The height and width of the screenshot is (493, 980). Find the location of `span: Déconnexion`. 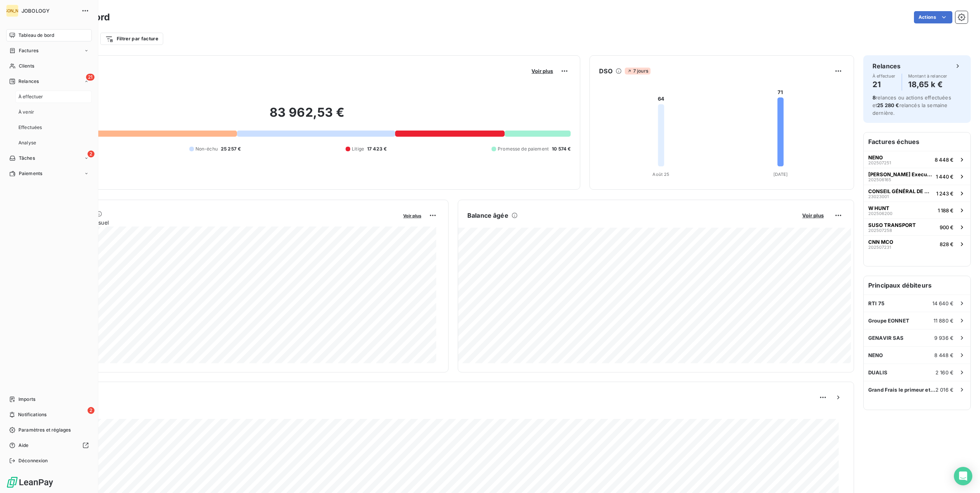

span: Déconnexion is located at coordinates (33, 461).